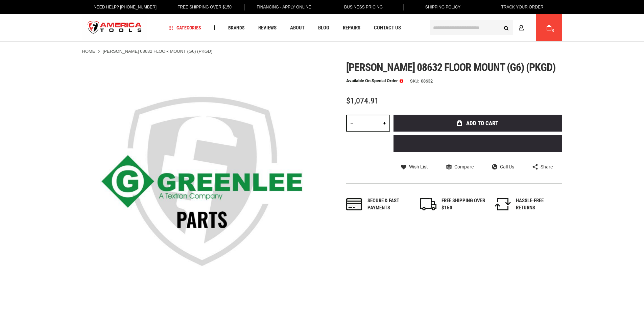  I want to click on img: returns, so click(503, 204).